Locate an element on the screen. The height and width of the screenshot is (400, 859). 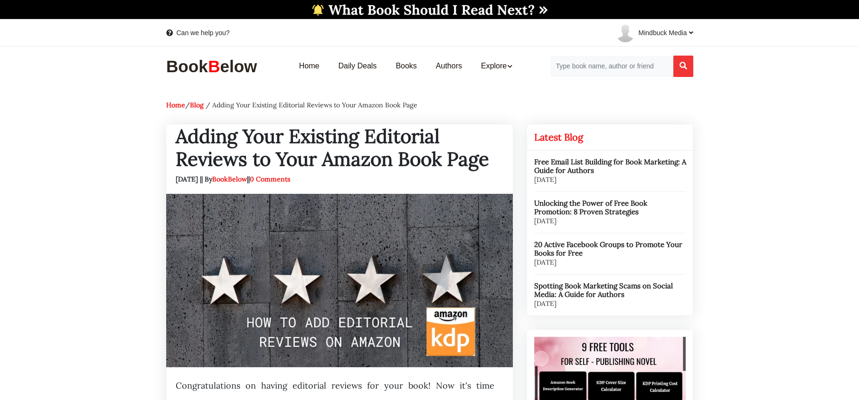
a: Spotting Book Marketing Scams on Social Media: A Guide for Authors is located at coordinates (604, 290).